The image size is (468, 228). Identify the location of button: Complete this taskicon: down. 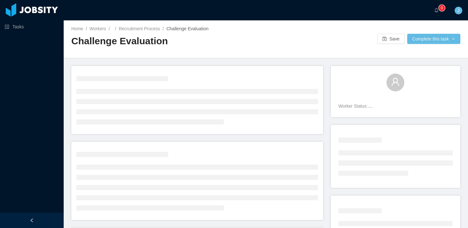
(433, 39).